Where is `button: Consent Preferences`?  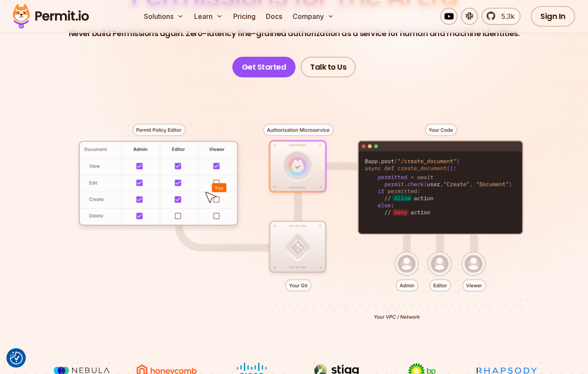 button: Consent Preferences is located at coordinates (16, 358).